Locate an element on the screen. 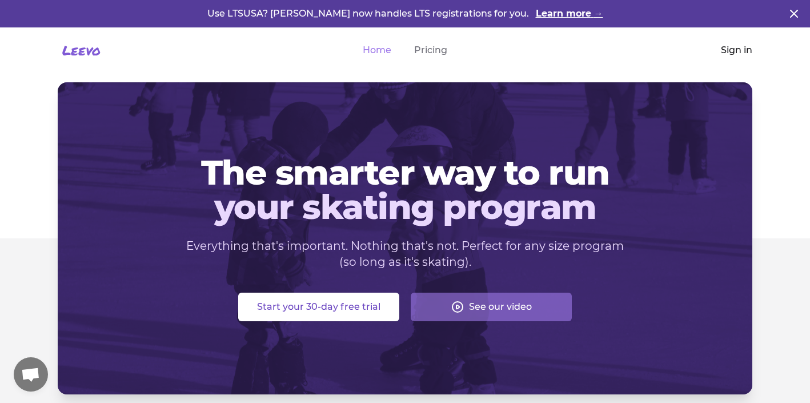  span: The smarter way to run is located at coordinates (405, 173).